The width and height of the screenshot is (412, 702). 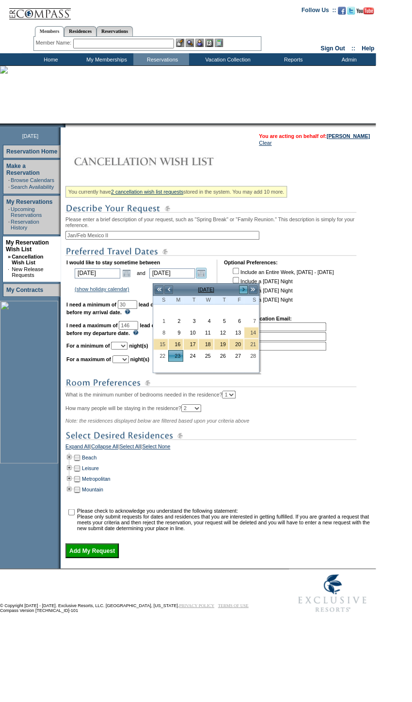 I want to click on img: blank.gif, so click(x=66, y=125).